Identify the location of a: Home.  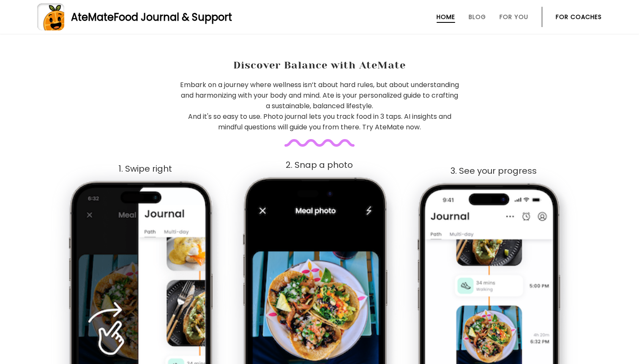
(446, 17).